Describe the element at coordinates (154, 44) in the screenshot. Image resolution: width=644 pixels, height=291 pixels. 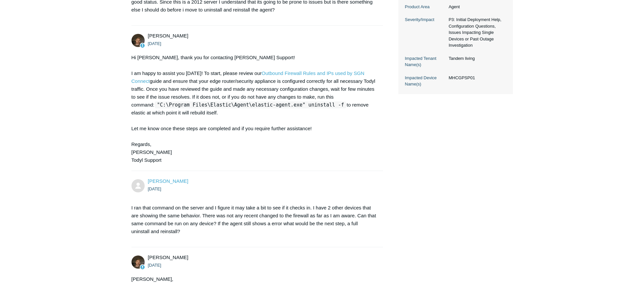
I see `time: 08/08/2025, 17:52` at that location.